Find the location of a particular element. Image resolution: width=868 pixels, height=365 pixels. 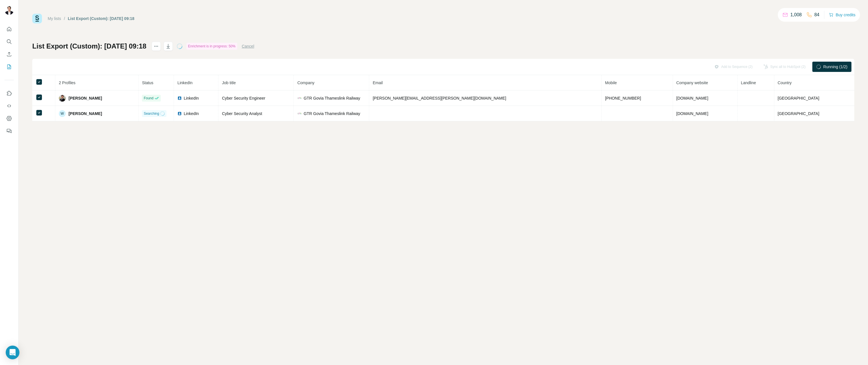

span: Cyber Security Analyst is located at coordinates (242, 113).